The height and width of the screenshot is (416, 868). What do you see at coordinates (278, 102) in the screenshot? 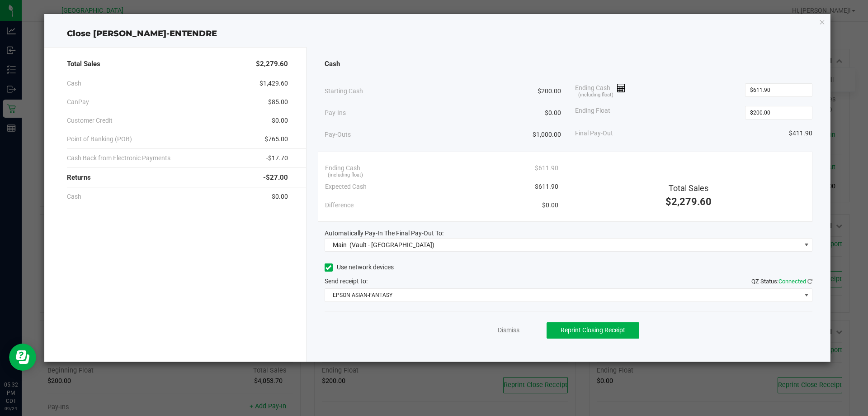
I see `span: $85.00` at bounding box center [278, 102].